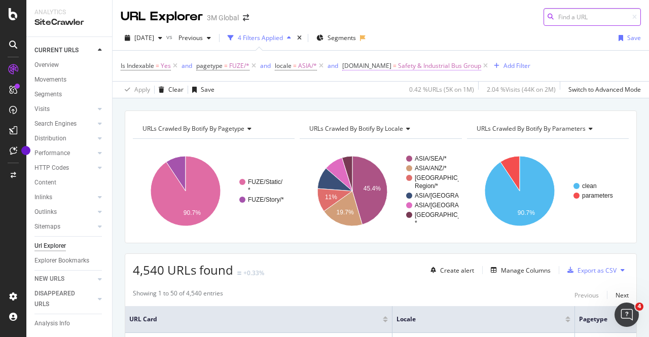 This screenshot has height=337, width=649. Describe the element at coordinates (592, 17) in the screenshot. I see `input: Find a URL` at that location.